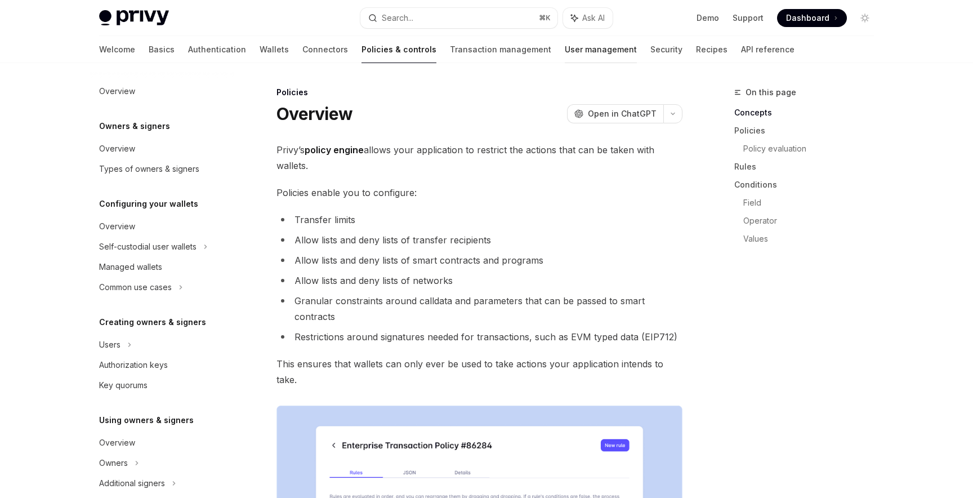 Image resolution: width=973 pixels, height=498 pixels. What do you see at coordinates (708, 18) in the screenshot?
I see `a: Demo` at bounding box center [708, 18].